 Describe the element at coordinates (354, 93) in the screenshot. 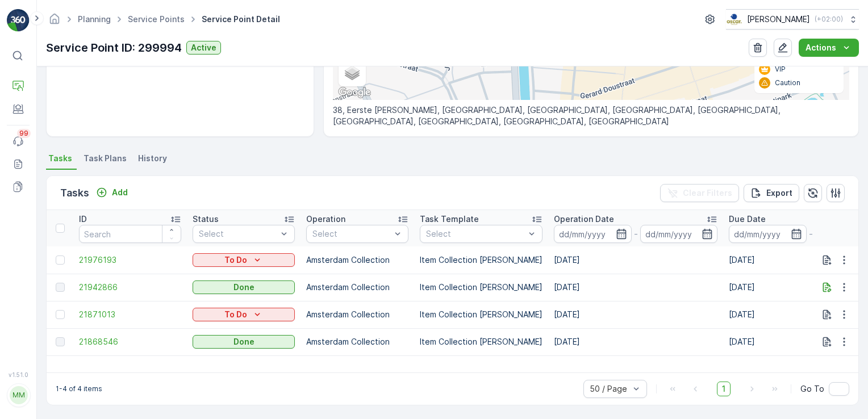

I see `a: Open this area in Google Maps (opens a new window)` at that location.